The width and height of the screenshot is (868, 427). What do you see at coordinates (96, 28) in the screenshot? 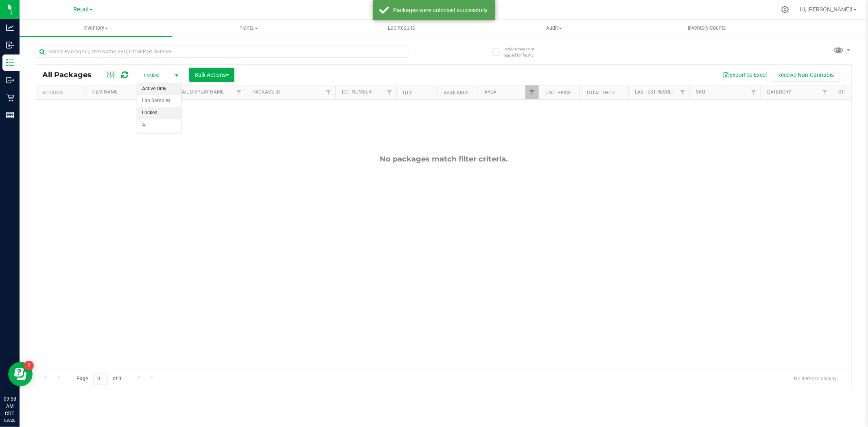
I see `a: Inventory` at bounding box center [96, 28].